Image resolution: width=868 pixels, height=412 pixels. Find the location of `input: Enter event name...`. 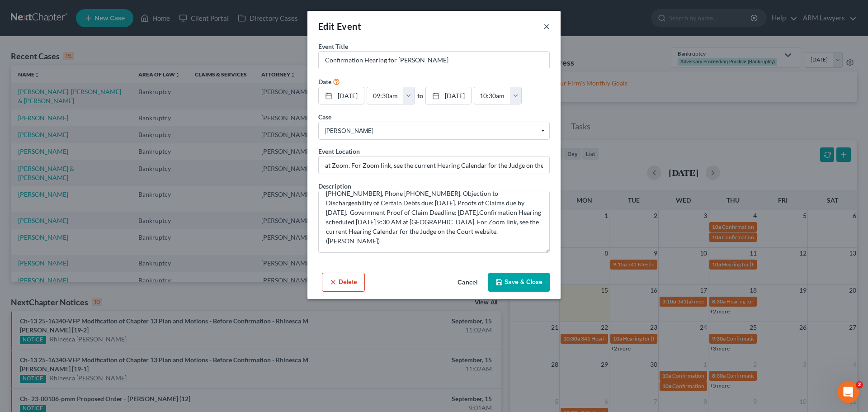

input: Enter event name... is located at coordinates (434, 60).